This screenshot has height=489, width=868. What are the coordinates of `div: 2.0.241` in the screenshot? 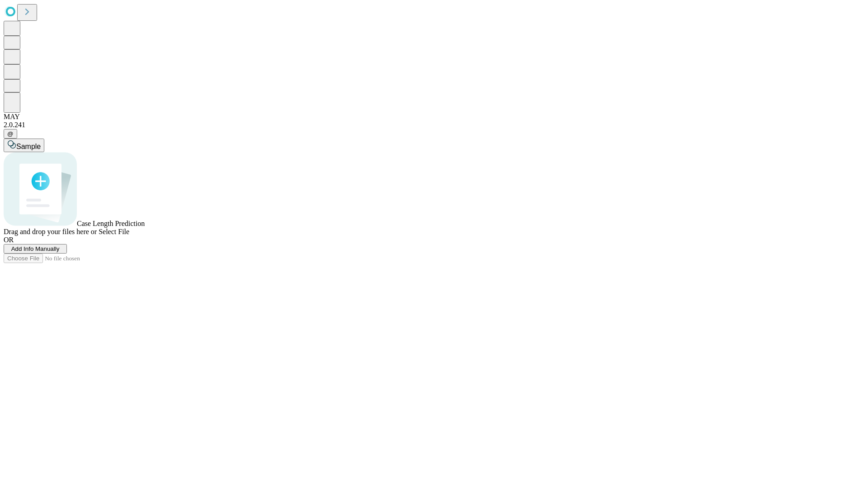 It's located at (434, 125).